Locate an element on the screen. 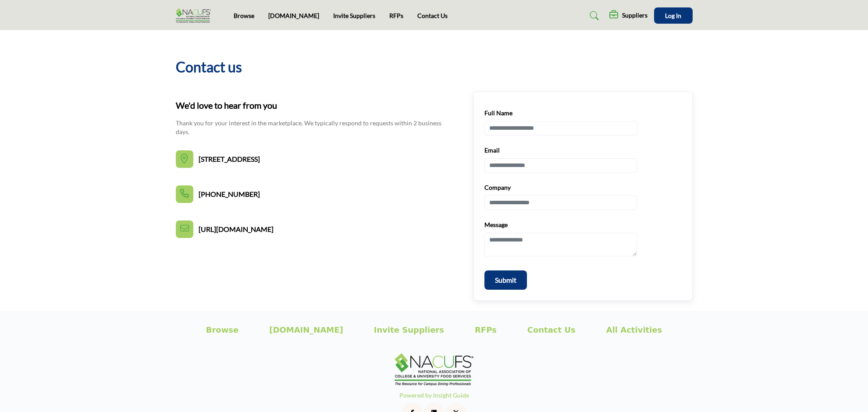 The height and width of the screenshot is (412, 868). label: Full Name is located at coordinates (498, 113).